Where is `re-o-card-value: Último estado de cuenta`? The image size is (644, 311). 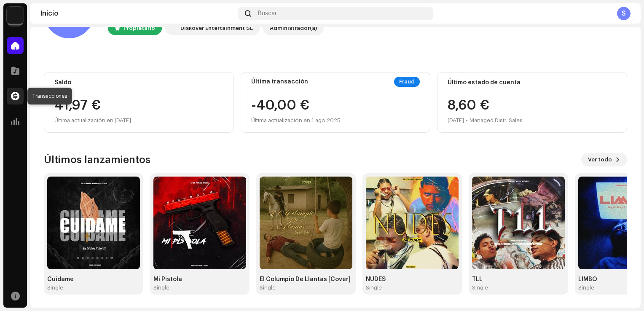 re-o-card-value: Último estado de cuenta is located at coordinates (532, 102).